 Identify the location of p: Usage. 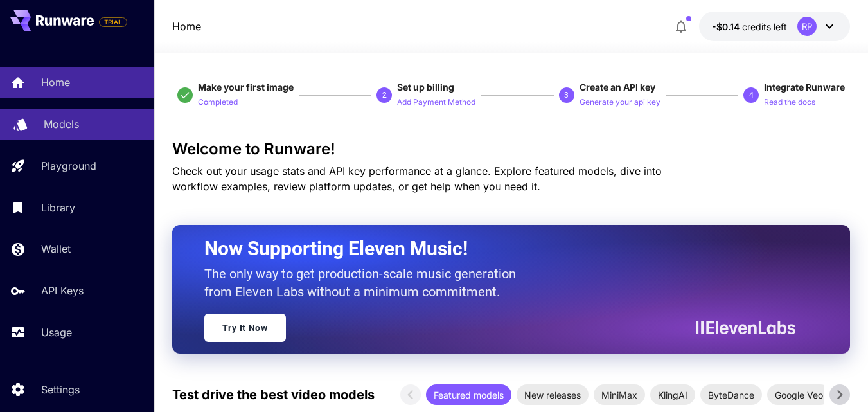
(57, 332).